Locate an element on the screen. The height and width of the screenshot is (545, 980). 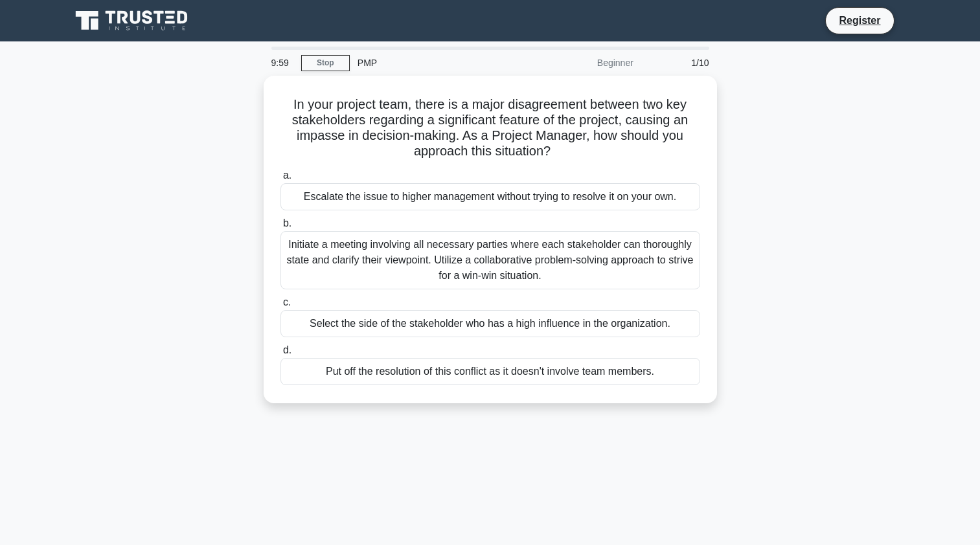
a: Stop is located at coordinates (325, 63).